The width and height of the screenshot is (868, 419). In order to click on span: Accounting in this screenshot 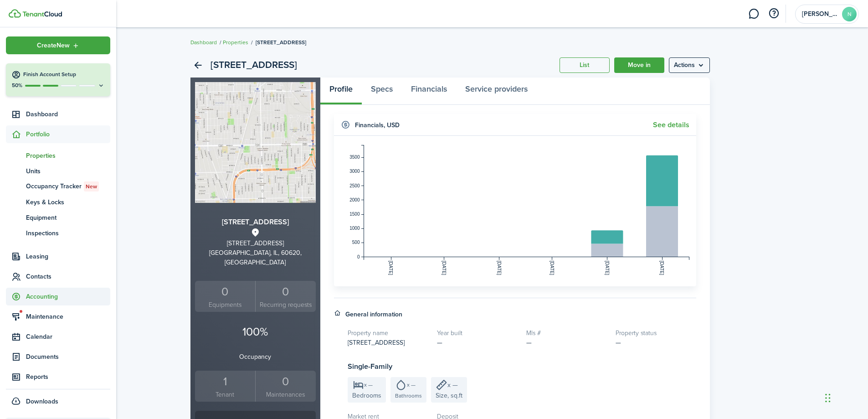, I will do `click(68, 296)`.